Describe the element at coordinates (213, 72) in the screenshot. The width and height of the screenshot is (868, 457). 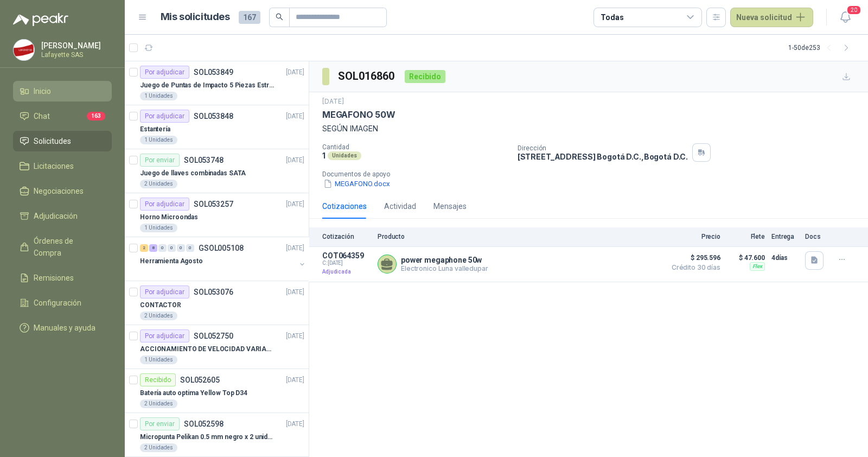
I see `p: SOL053849` at that location.